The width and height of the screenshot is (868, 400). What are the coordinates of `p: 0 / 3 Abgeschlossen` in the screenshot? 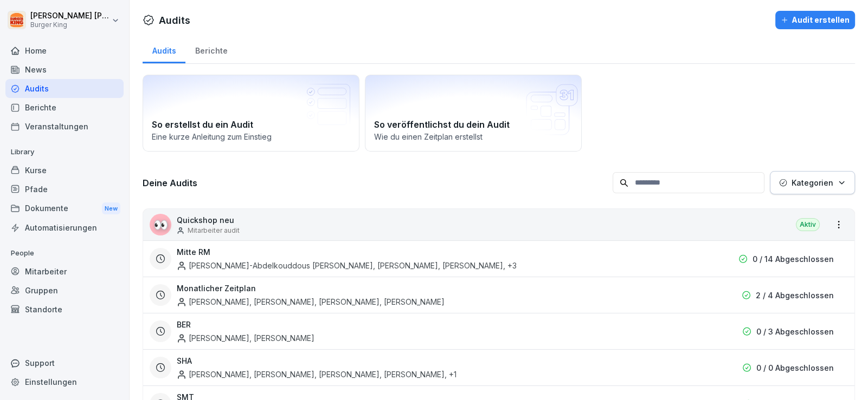 It's located at (795, 332).